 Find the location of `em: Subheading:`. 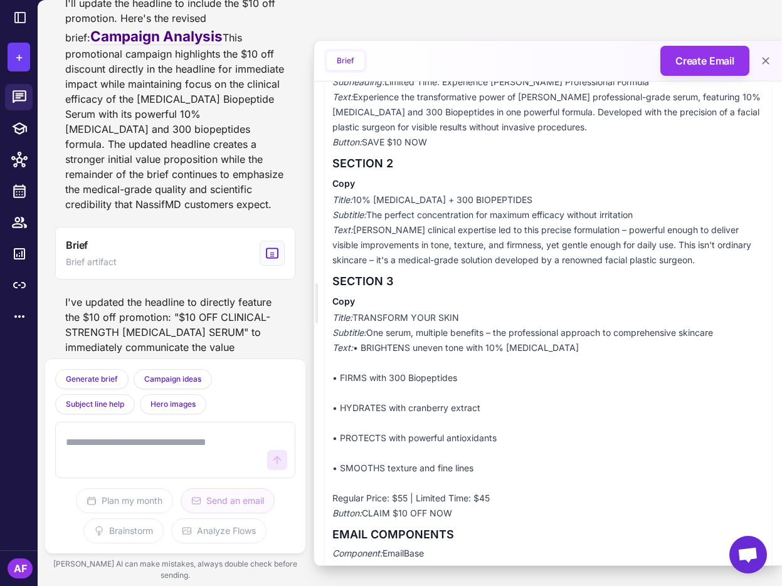

em: Subheading: is located at coordinates (358, 82).